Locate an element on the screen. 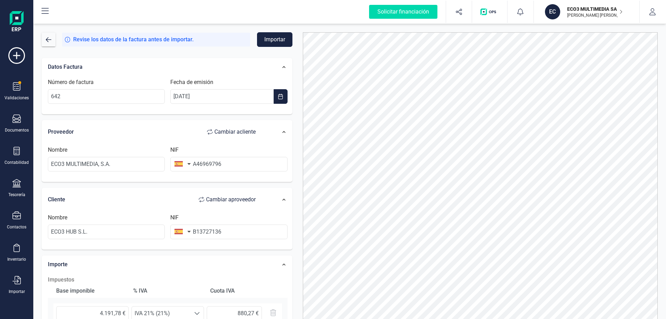 This screenshot has width=666, height=319. div: Validaciones is located at coordinates (17, 98).